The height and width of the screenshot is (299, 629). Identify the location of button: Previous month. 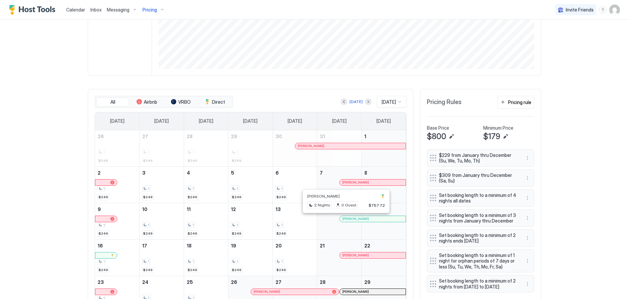
(344, 102).